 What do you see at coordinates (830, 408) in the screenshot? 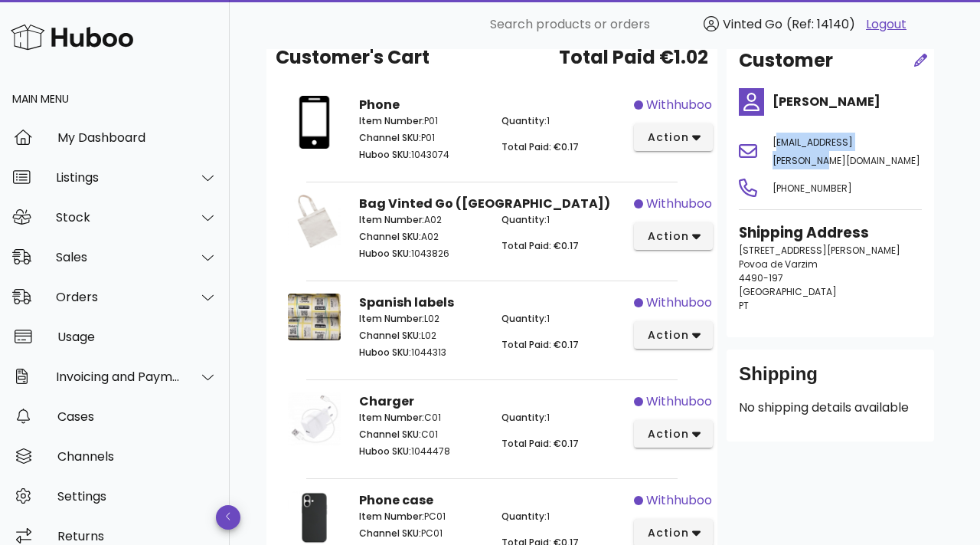
I see `p: No shipping details available` at bounding box center [830, 408].